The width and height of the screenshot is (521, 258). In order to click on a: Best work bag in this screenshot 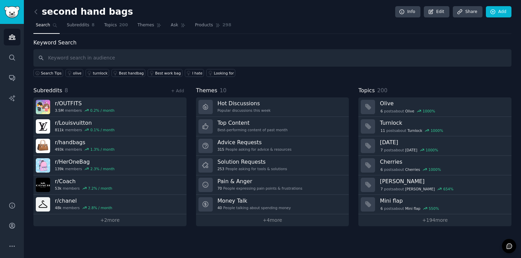, I will do `click(165, 73)`.